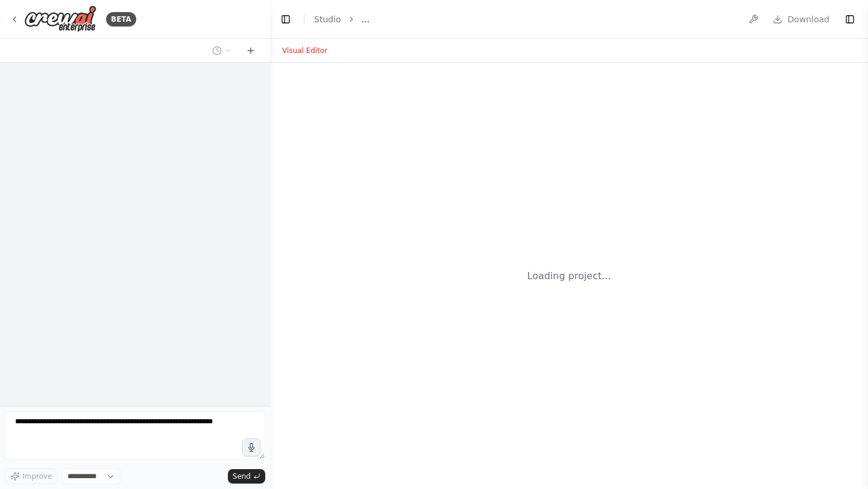 The image size is (868, 489). What do you see at coordinates (286, 20) in the screenshot?
I see `button: Hide left sidebar` at bounding box center [286, 20].